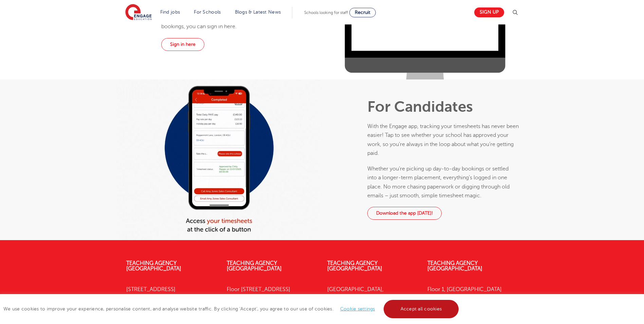 The height and width of the screenshot is (324, 644). Describe the element at coordinates (258, 12) in the screenshot. I see `a: Blogs & Latest News` at that location.